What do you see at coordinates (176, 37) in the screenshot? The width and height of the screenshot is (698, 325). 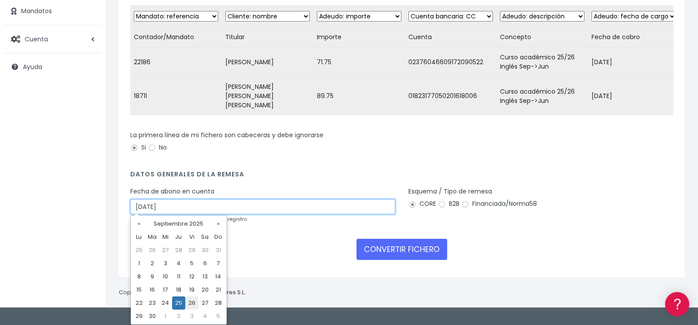 I see `td: Contador/Mandato` at bounding box center [176, 37].